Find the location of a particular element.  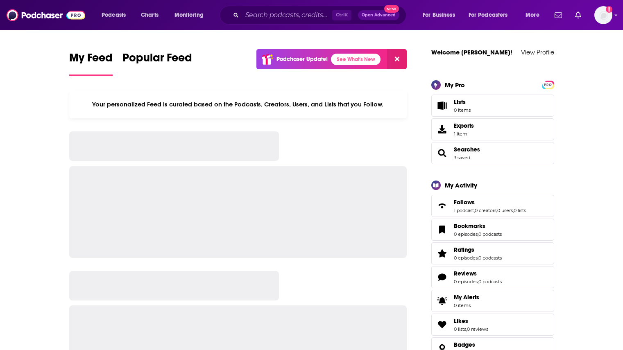

img: Podchaser - Follow, Share and Rate Podcasts is located at coordinates (46, 15).